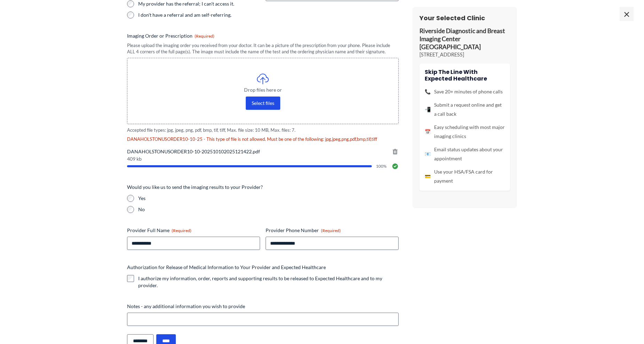 This screenshot has height=344, width=644. Describe the element at coordinates (263, 159) in the screenshot. I see `span: 409 kb` at that location.